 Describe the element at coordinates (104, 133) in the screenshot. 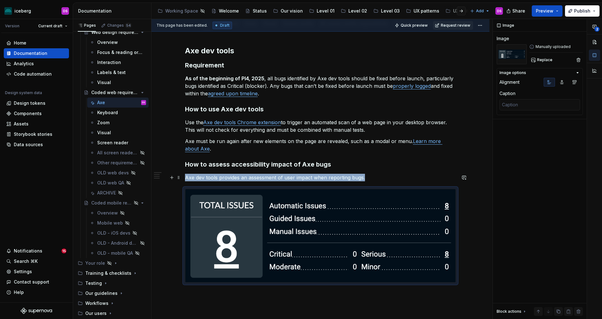

I see `div: Visual` at that location.